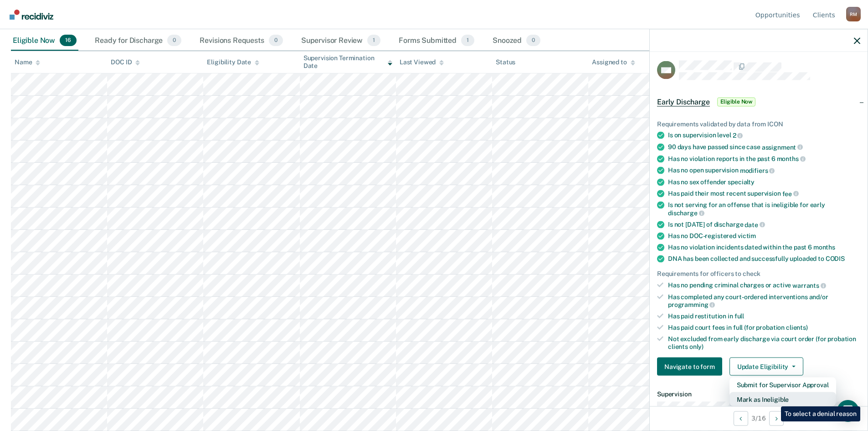 This screenshot has width=868, height=431. I want to click on div: Is not serving for an offense that is ineligible for early, so click(764, 209).